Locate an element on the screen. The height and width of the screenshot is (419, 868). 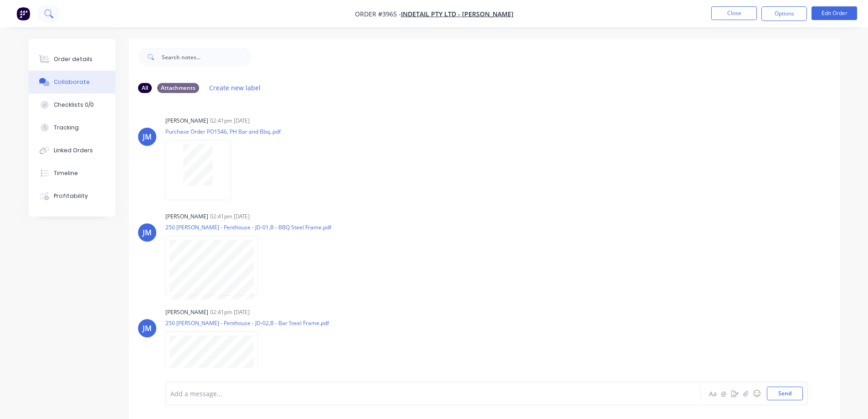
div: Linked Orders is located at coordinates (73, 151).